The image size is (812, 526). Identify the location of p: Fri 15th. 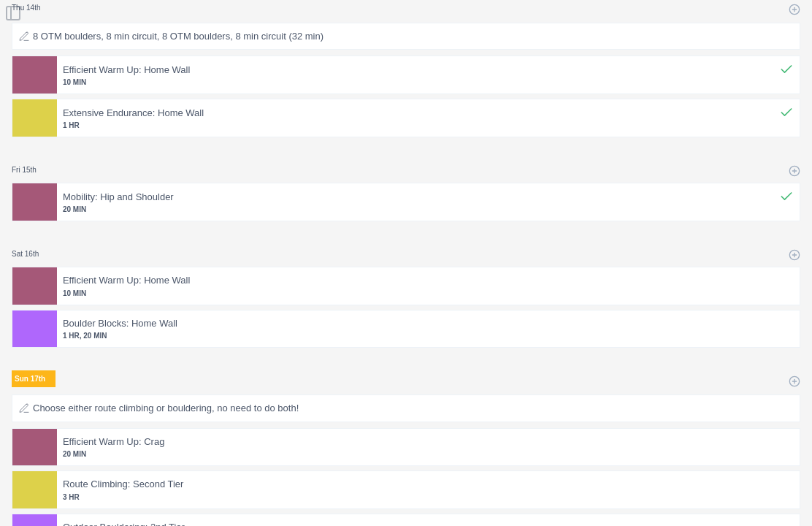
(34, 169).